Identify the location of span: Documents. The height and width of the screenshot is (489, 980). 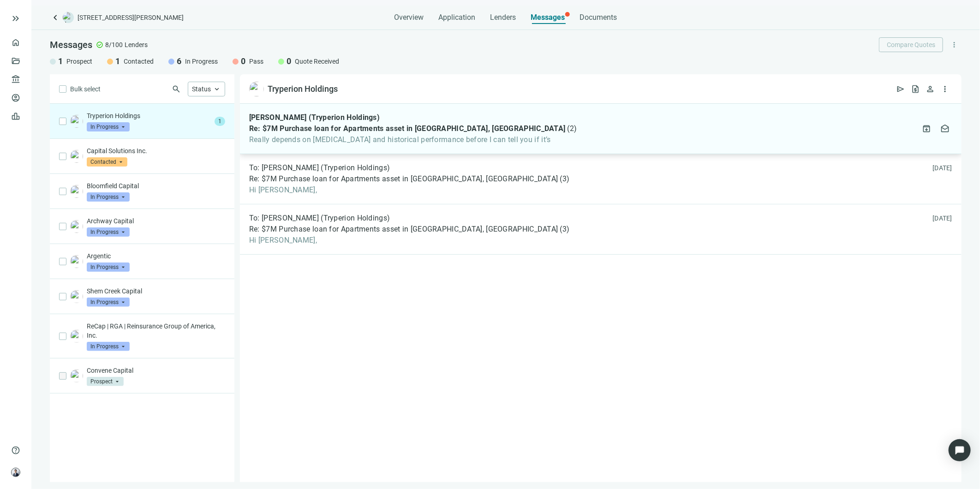
(599, 17).